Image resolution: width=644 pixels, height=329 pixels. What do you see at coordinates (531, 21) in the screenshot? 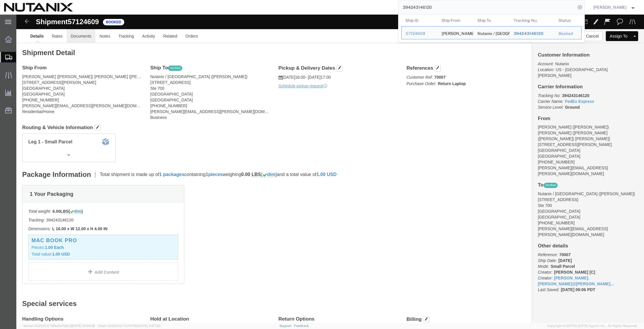
I see `th: Tracking Nu.` at bounding box center [531, 21].